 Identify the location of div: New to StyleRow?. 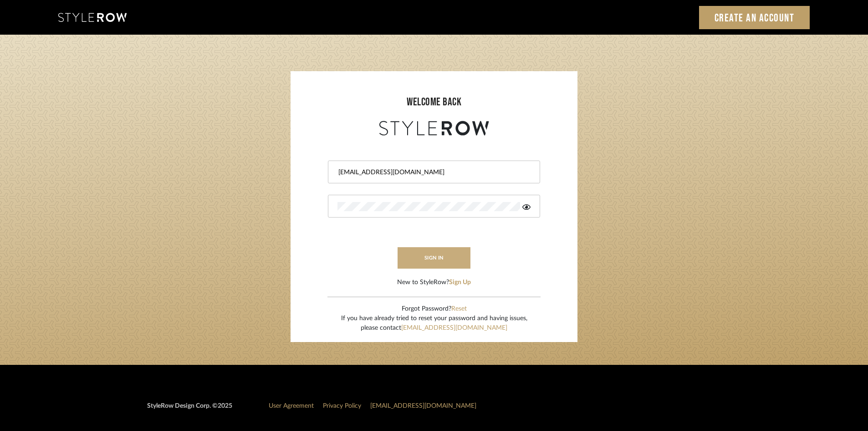
(434, 282).